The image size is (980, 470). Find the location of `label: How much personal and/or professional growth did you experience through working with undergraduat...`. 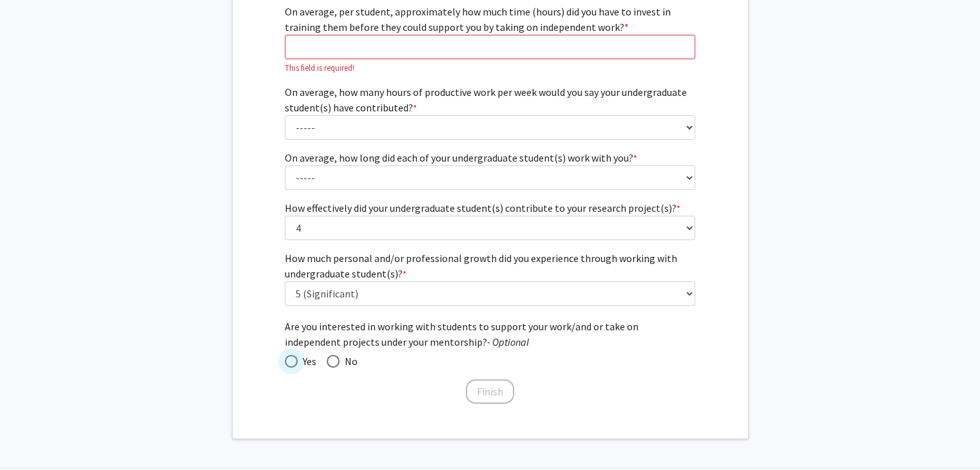

label: How much personal and/or professional growth did you experience through working with undergraduat... is located at coordinates (490, 266).